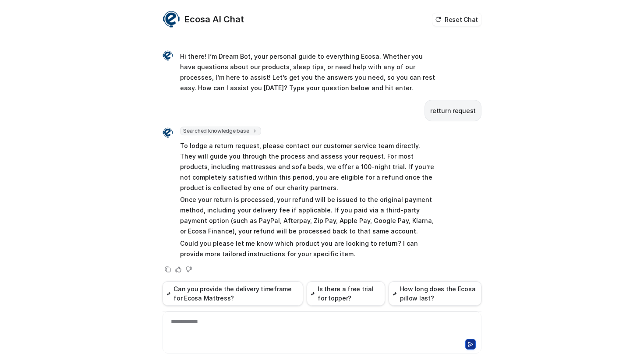 This screenshot has height=364, width=644. What do you see at coordinates (308, 216) in the screenshot?
I see `p: Once your return is processed, your refund will be issued to the original payment method, includi...` at bounding box center [308, 216].